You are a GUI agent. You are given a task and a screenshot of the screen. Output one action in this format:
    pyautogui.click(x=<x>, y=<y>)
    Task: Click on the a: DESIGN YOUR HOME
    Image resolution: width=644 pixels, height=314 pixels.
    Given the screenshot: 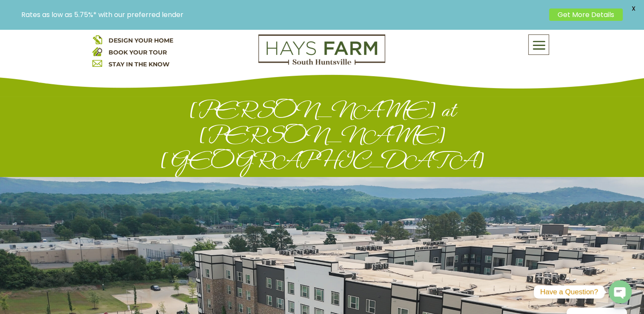 What is the action you would take?
    pyautogui.click(x=141, y=41)
    